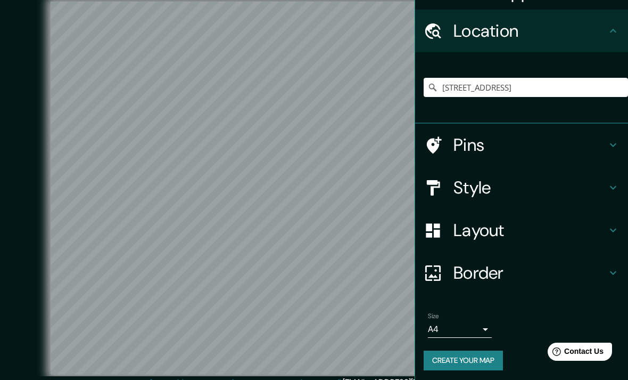 The height and width of the screenshot is (380, 628). Describe the element at coordinates (530, 273) in the screenshot. I see `h4: Border` at that location.